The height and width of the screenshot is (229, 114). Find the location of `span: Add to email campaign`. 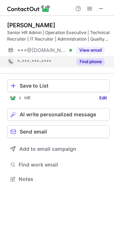

span: Add to email campaign is located at coordinates (48, 149).